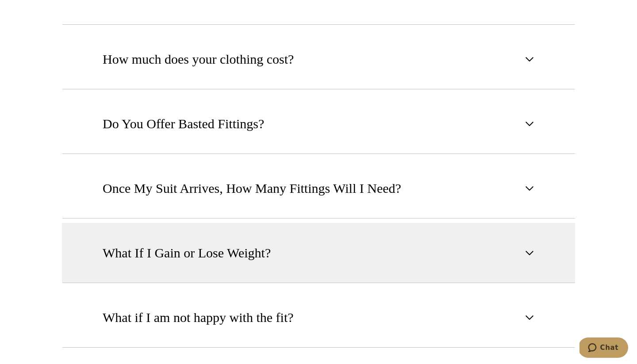  Describe the element at coordinates (198, 59) in the screenshot. I see `span: How much does your clothing cost?` at that location.